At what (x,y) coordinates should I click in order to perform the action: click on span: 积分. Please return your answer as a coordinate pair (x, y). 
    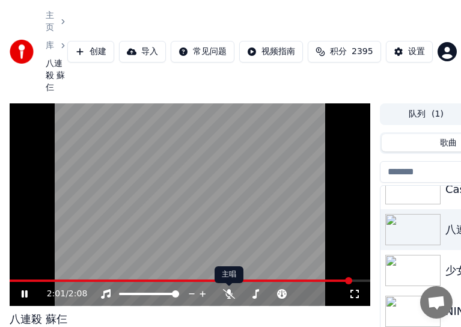
    Looking at the image, I should click on (338, 52).